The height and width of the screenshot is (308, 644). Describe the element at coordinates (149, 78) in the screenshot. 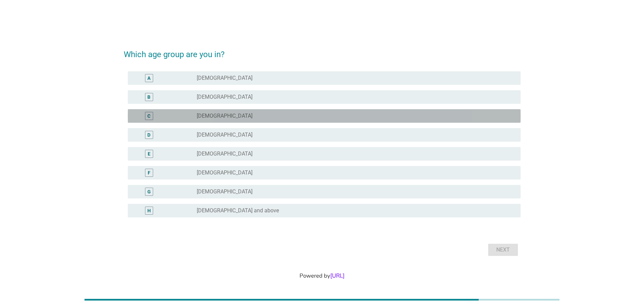

I see `div: A` at that location.